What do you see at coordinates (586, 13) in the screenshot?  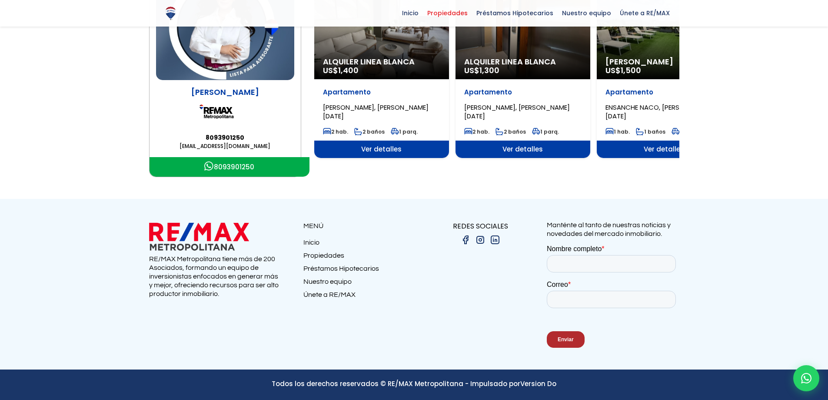 I see `span: Nuestro equipo` at bounding box center [586, 13].